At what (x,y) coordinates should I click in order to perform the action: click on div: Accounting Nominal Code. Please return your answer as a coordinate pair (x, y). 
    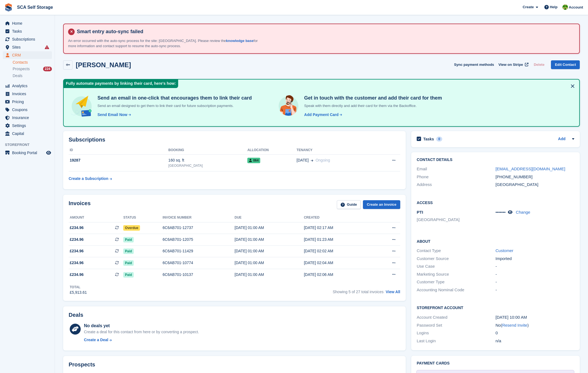
    Looking at the image, I should click on (456, 290).